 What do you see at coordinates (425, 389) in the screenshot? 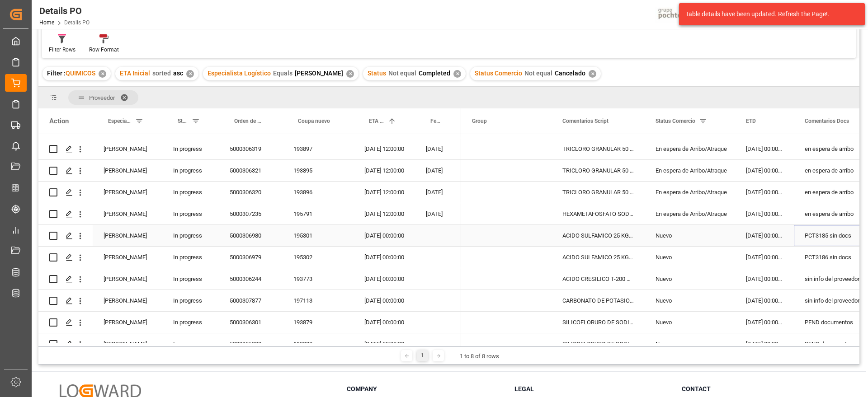
I see `h3: Company` at bounding box center [425, 389].